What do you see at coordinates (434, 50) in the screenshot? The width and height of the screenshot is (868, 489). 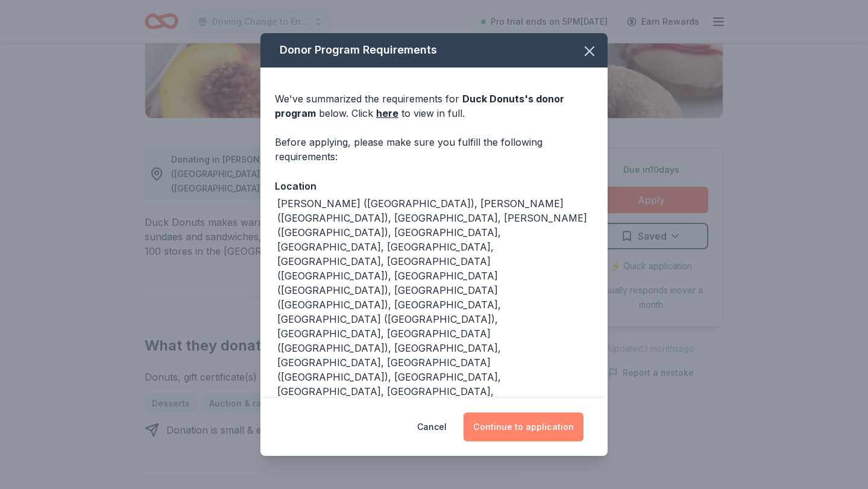 I see `div: Donor Program Requirements` at bounding box center [434, 50].